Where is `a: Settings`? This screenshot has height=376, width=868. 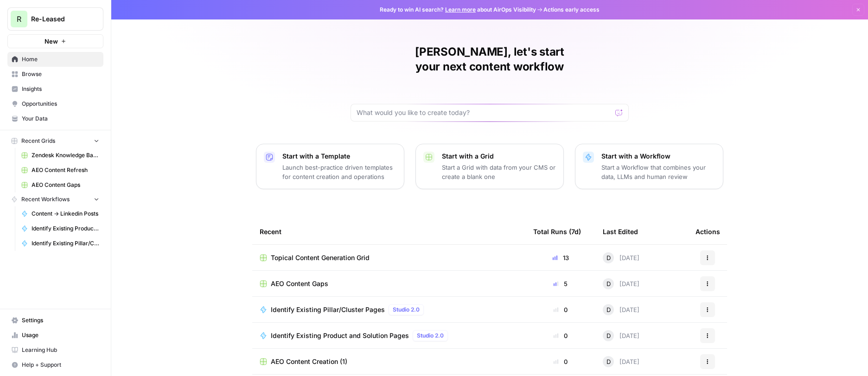 a: Settings is located at coordinates (55, 320).